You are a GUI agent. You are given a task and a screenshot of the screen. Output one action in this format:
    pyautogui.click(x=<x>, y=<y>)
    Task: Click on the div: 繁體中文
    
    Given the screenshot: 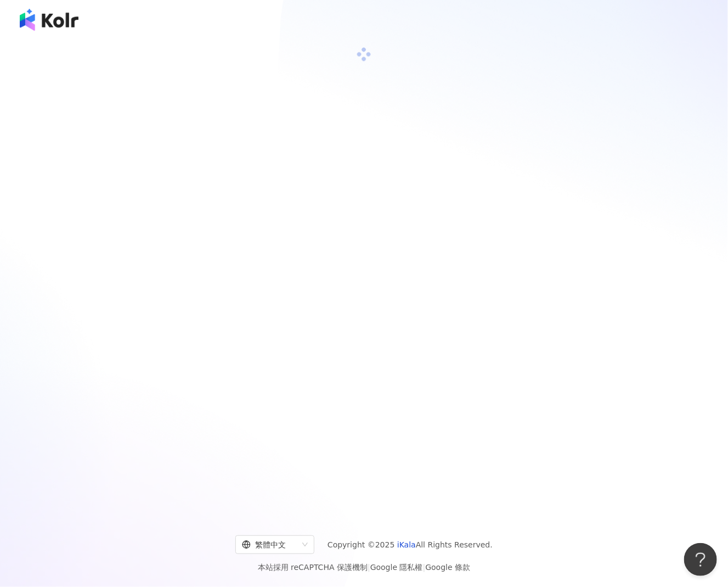 What is the action you would take?
    pyautogui.click(x=270, y=544)
    